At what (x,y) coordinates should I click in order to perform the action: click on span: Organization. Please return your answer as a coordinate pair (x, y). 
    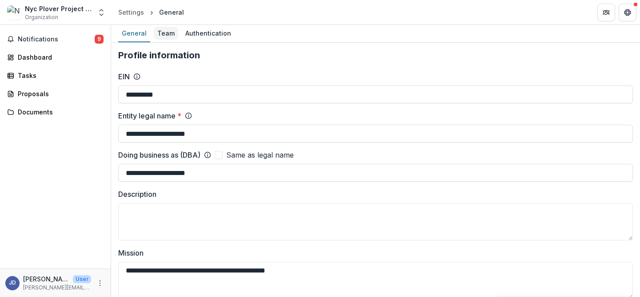
    Looking at the image, I should click on (41, 17).